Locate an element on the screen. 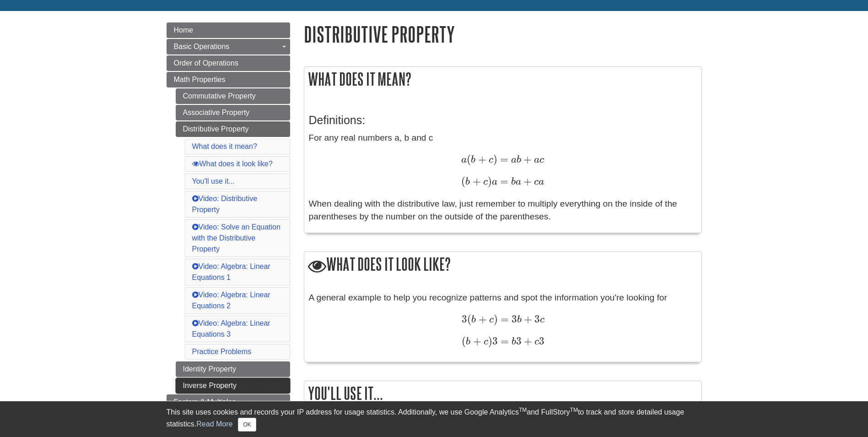 This screenshot has height=437, width=868. span: Math Properties is located at coordinates (199, 79).